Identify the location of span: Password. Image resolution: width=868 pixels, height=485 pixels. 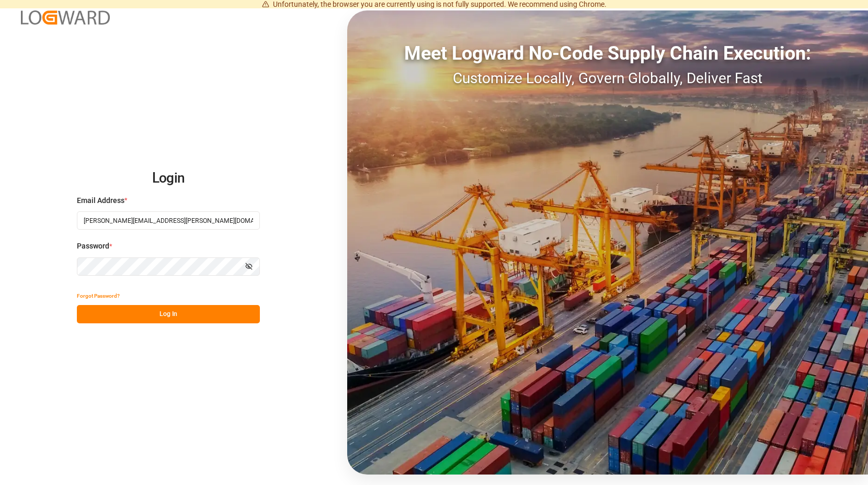
(93, 246).